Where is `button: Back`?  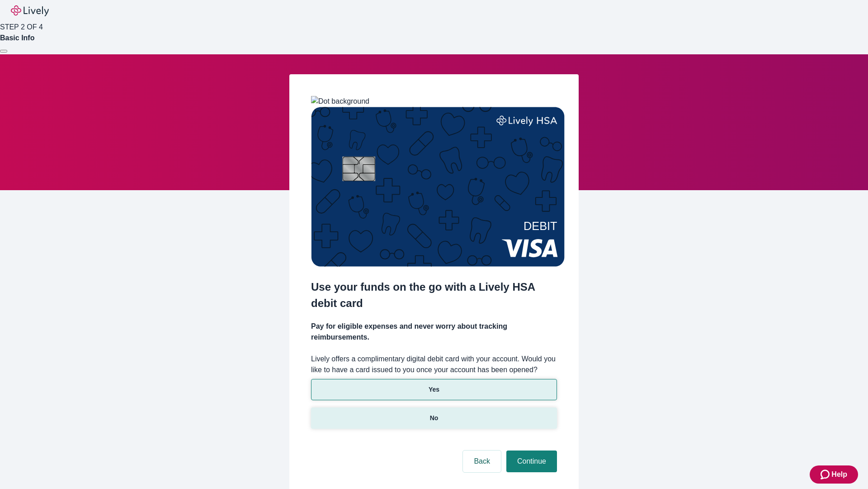
button: Back is located at coordinates (482, 462).